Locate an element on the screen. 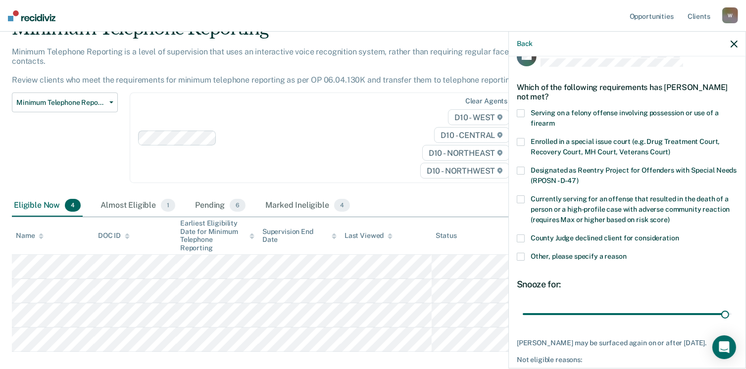  span: D10 - WEST is located at coordinates (479, 117).